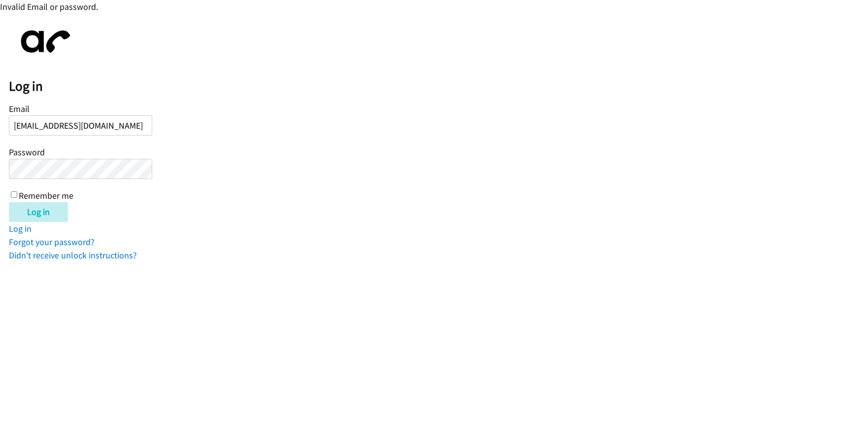  What do you see at coordinates (73, 255) in the screenshot?
I see `a: Didn't receive unlock instructions?` at bounding box center [73, 255].